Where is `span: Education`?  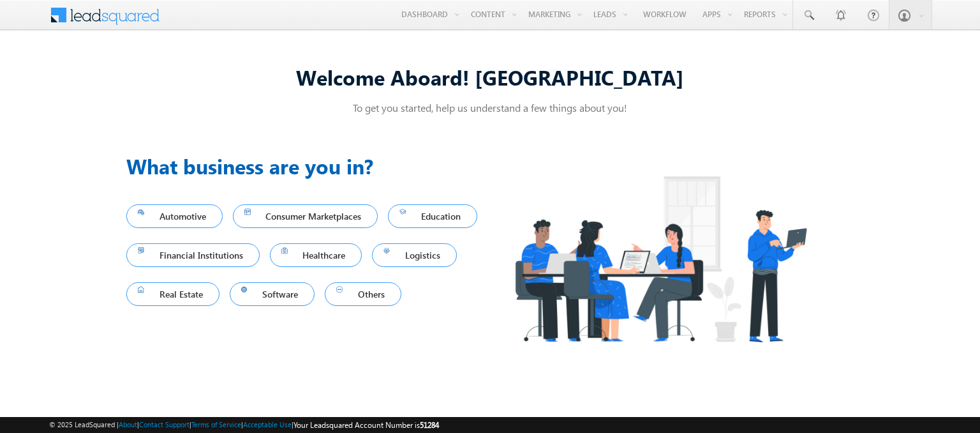 span: Education is located at coordinates (433, 216).